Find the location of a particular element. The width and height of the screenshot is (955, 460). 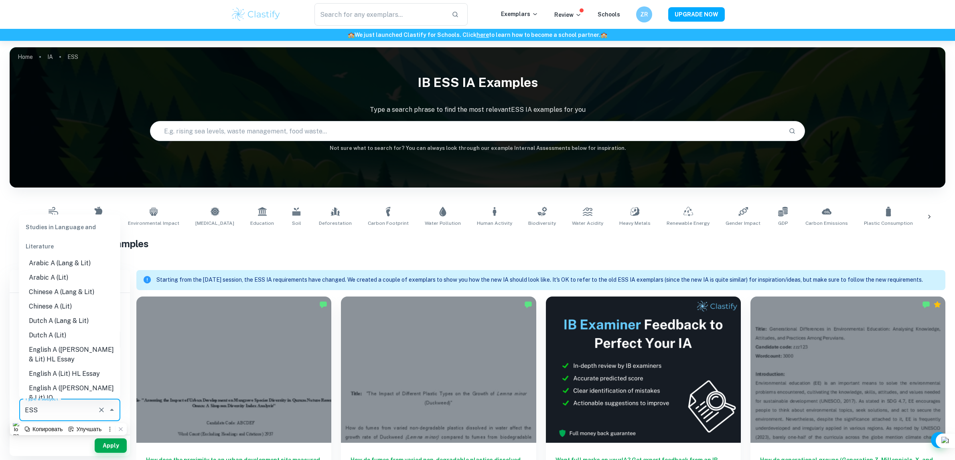

img: Clastify logo is located at coordinates (256, 14).